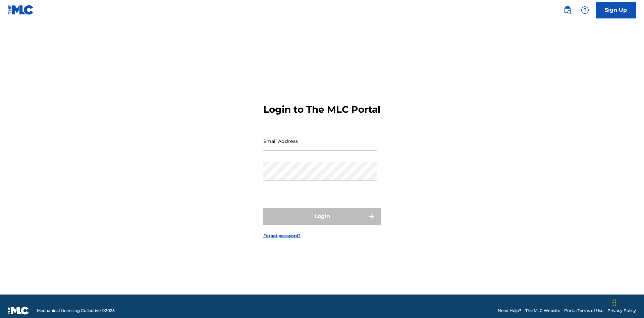 The width and height of the screenshot is (644, 318). Describe the element at coordinates (76, 311) in the screenshot. I see `span: Mechanical Licensing Collective © 2025` at that location.